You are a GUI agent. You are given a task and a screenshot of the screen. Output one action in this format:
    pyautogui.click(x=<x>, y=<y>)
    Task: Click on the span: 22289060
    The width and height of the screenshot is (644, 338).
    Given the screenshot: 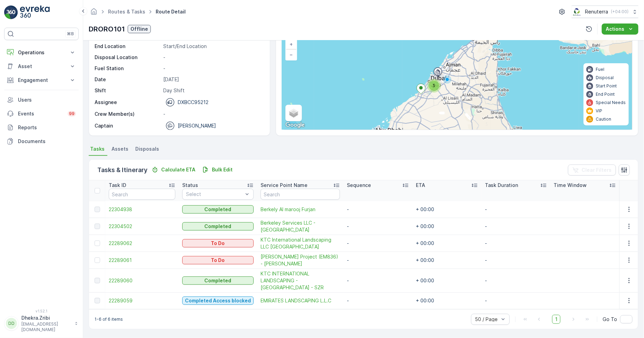 What is the action you would take?
    pyautogui.click(x=142, y=281)
    